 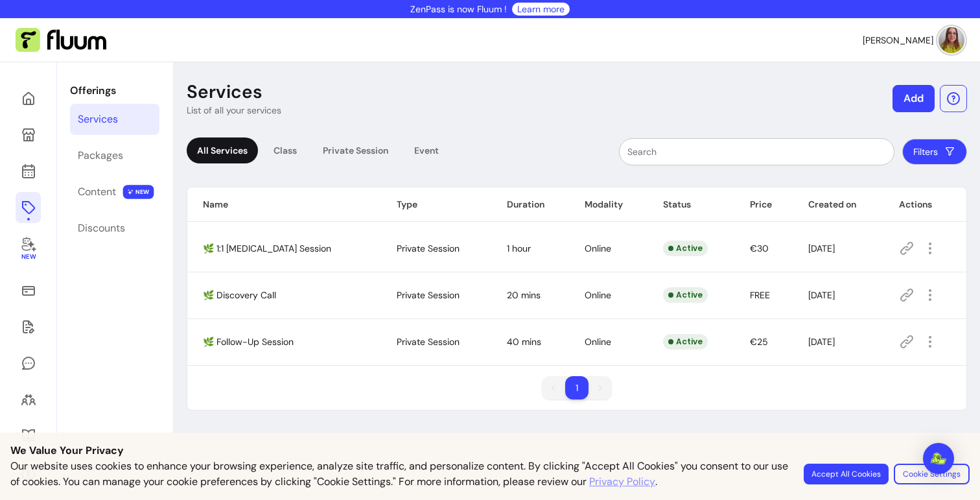 I want to click on div: Class, so click(x=285, y=150).